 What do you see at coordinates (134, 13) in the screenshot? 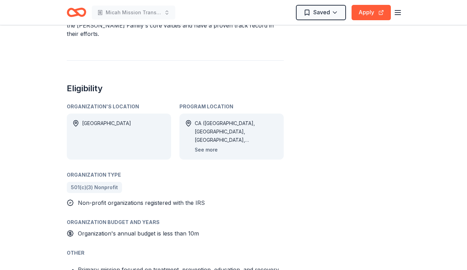
I see `button: Micah Mission Transitional Day Center` at bounding box center [134, 13].